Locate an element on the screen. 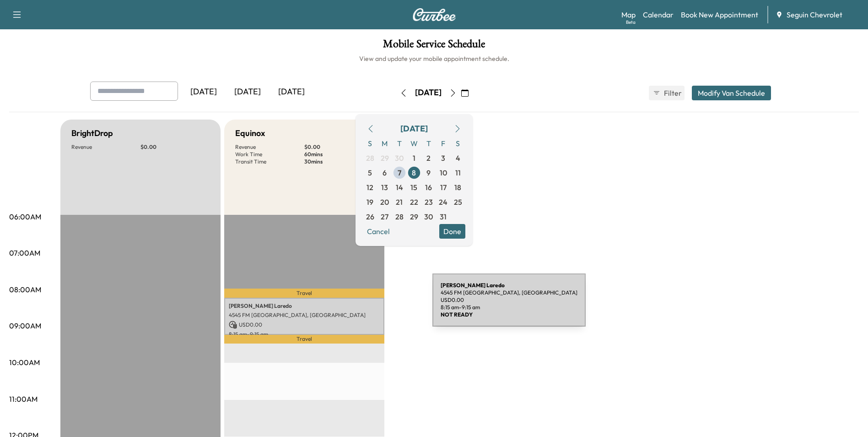 The image size is (868, 437). p: Transit Time is located at coordinates (270, 162).